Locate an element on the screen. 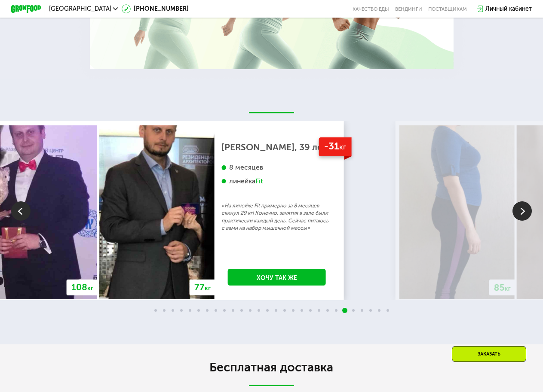 This screenshot has width=543, height=392. p: «На линейке Fit примерно за 8 месяцев скинул 29 кг! Конечно, занятия в зале были практически кажд... is located at coordinates (276, 217).